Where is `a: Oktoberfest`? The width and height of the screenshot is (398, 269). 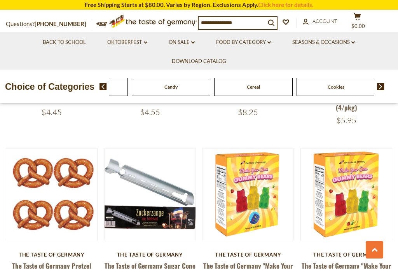 a: Oktoberfest is located at coordinates (127, 42).